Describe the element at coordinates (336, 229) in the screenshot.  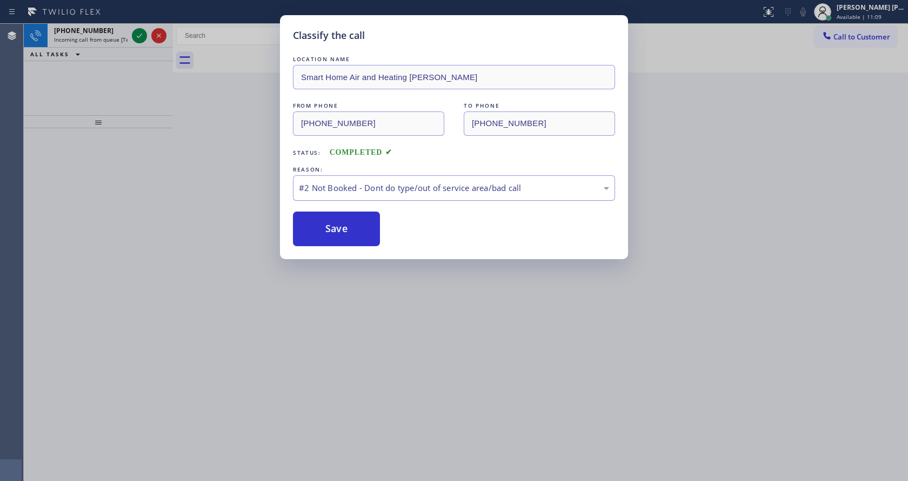
I see `button: Save` at that location.